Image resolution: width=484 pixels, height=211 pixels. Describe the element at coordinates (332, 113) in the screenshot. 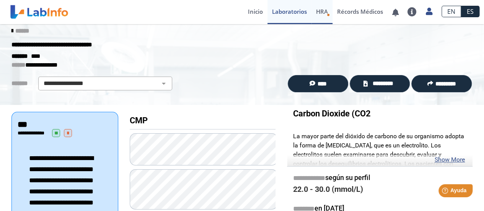

I see `b: Carbon Dioxide (CO2` at that location.